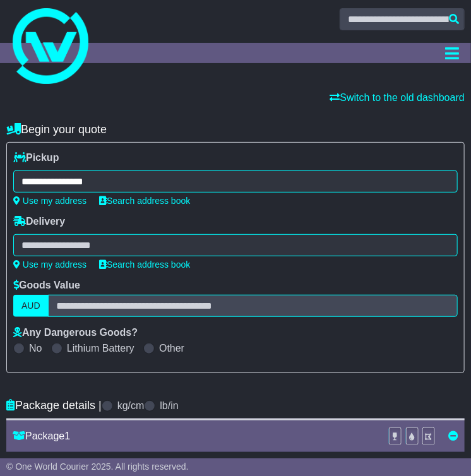  What do you see at coordinates (169, 406) in the screenshot?
I see `label: lb/in` at bounding box center [169, 406].